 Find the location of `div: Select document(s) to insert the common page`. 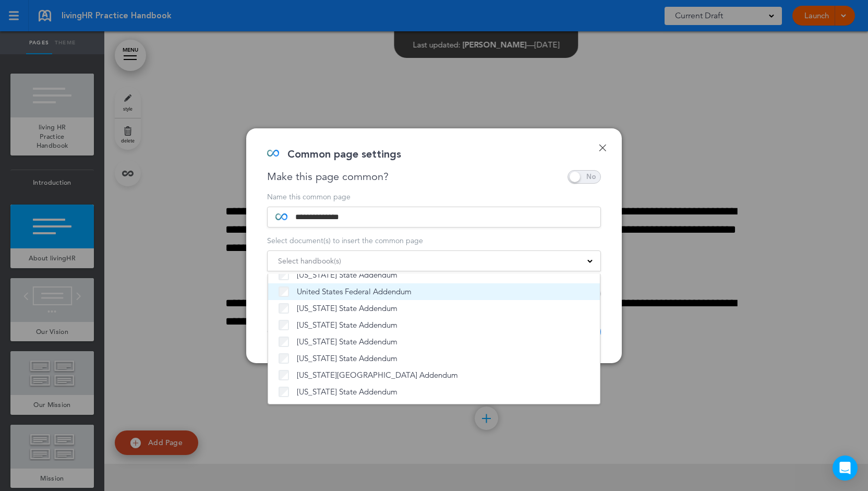

div: Select document(s) to insert the common page is located at coordinates (434, 241).